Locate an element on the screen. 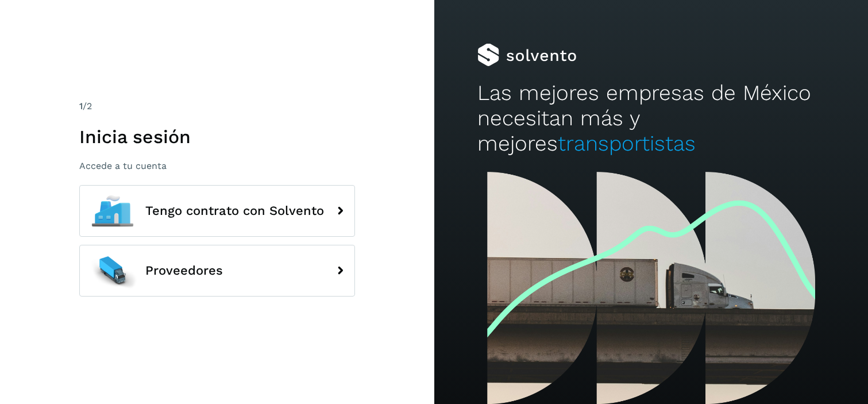 The width and height of the screenshot is (868, 404). h1: Inicia sesión is located at coordinates (217, 136).